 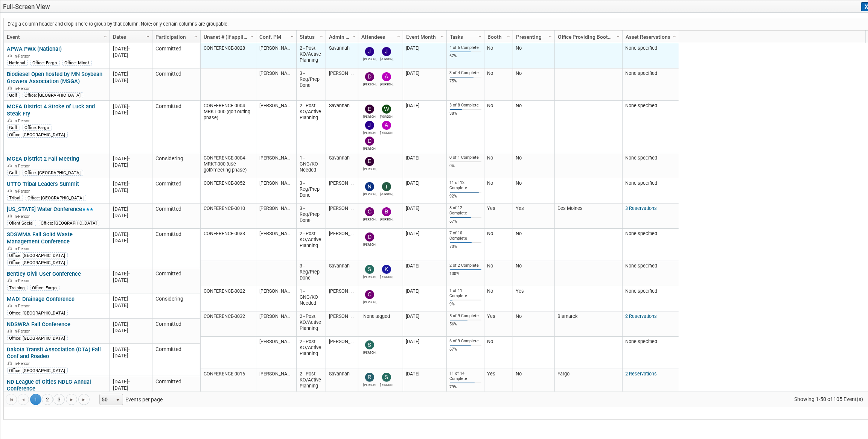 What do you see at coordinates (386, 212) in the screenshot?
I see `img: Bret Zimmerman` at bounding box center [386, 212].